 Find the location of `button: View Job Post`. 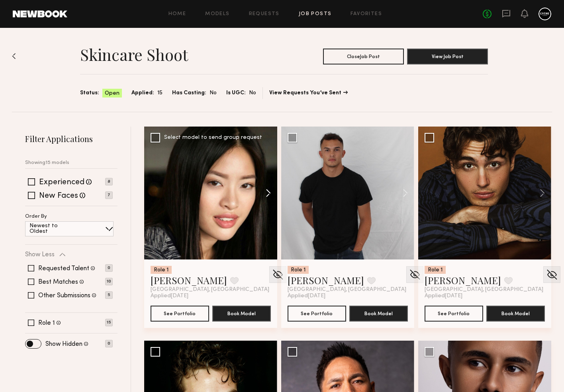

button: View Job Post is located at coordinates (447, 57).